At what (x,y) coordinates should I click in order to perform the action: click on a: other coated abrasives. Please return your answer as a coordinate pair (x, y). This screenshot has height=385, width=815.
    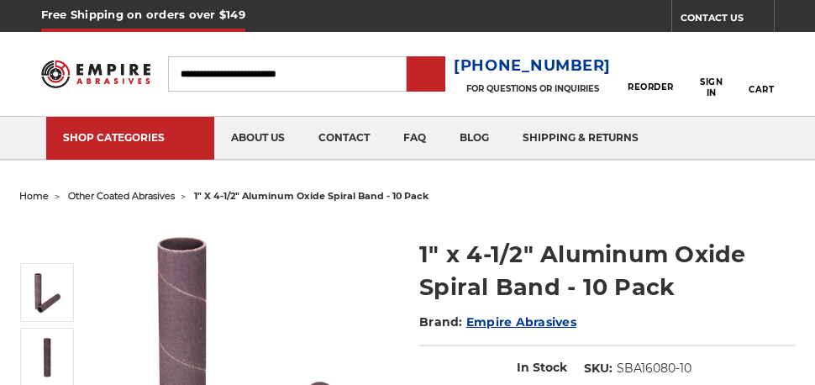
    Looking at the image, I should click on (121, 196).